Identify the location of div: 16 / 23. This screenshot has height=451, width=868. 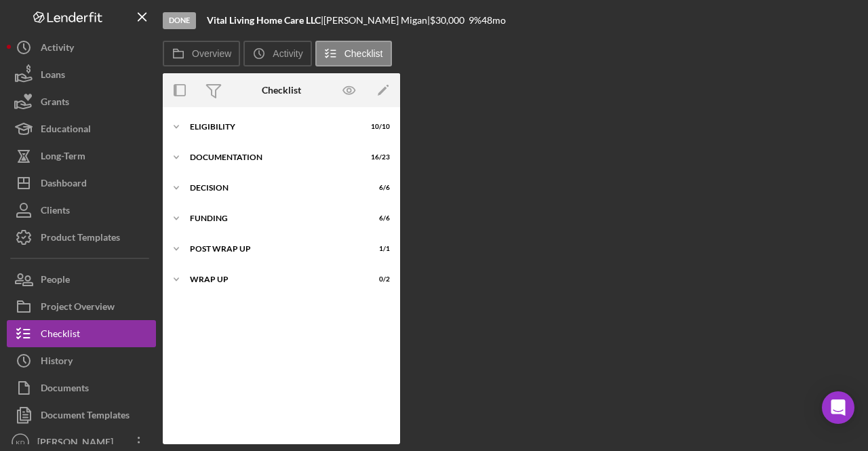
(377, 157).